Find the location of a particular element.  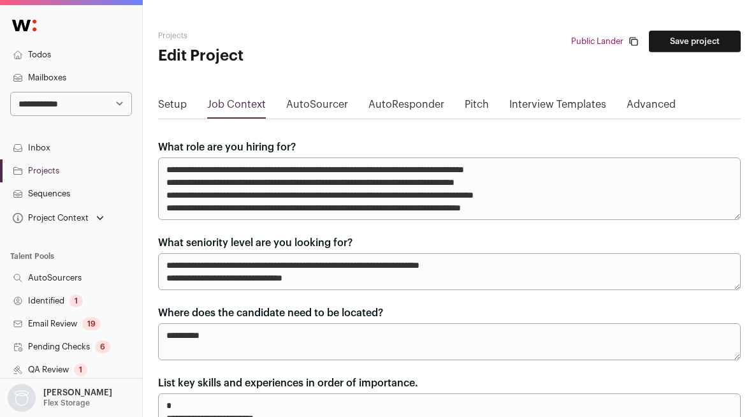

div: Project Context is located at coordinates (49, 218).